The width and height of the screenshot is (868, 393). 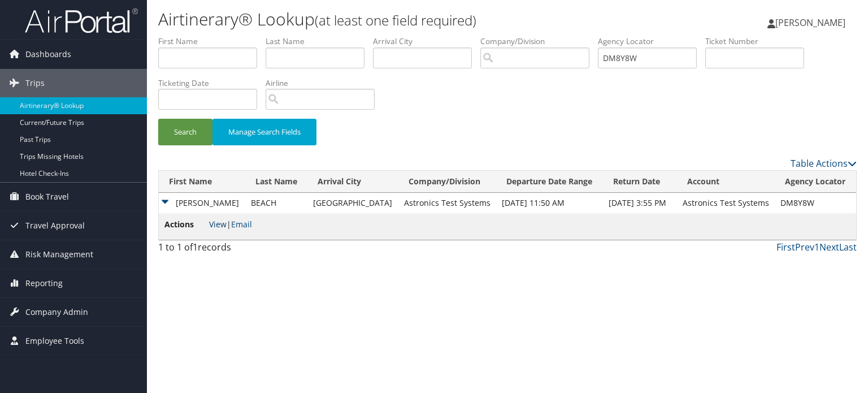 What do you see at coordinates (391, 19) in the screenshot?
I see `h1: Airtinerary® Lookup` at bounding box center [391, 19].